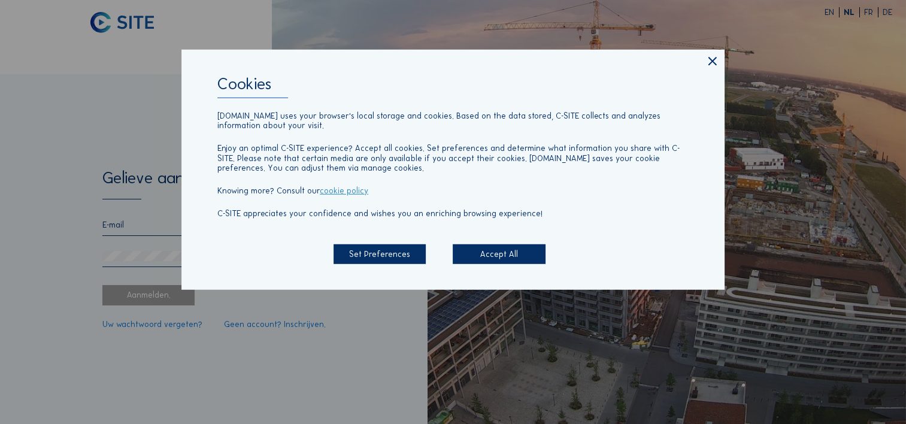 The image size is (906, 424). I want to click on p: Knowing more? Consult our, so click(453, 191).